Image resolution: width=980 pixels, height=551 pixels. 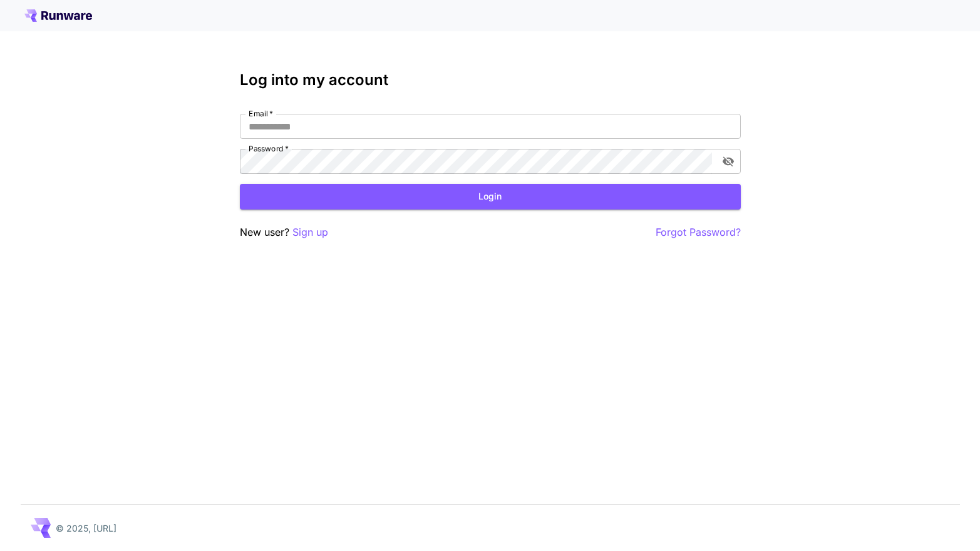 What do you see at coordinates (490, 80) in the screenshot?
I see `h3: Log into my account` at bounding box center [490, 80].